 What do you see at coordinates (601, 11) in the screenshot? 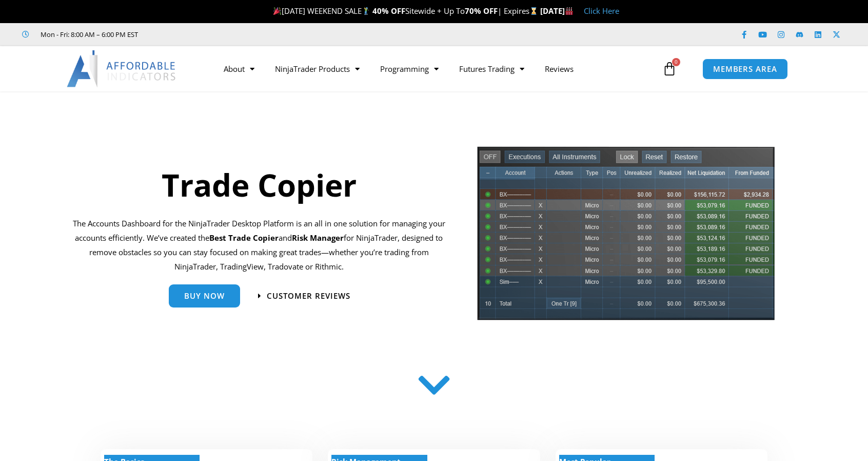
I see `a: Click Here` at bounding box center [601, 11].